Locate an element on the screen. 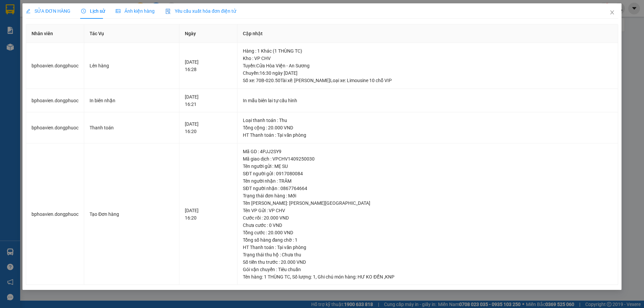 Image resolution: width=644 pixels, height=308 pixels. span: SỬA ĐƠN HÀNG is located at coordinates (48, 11).